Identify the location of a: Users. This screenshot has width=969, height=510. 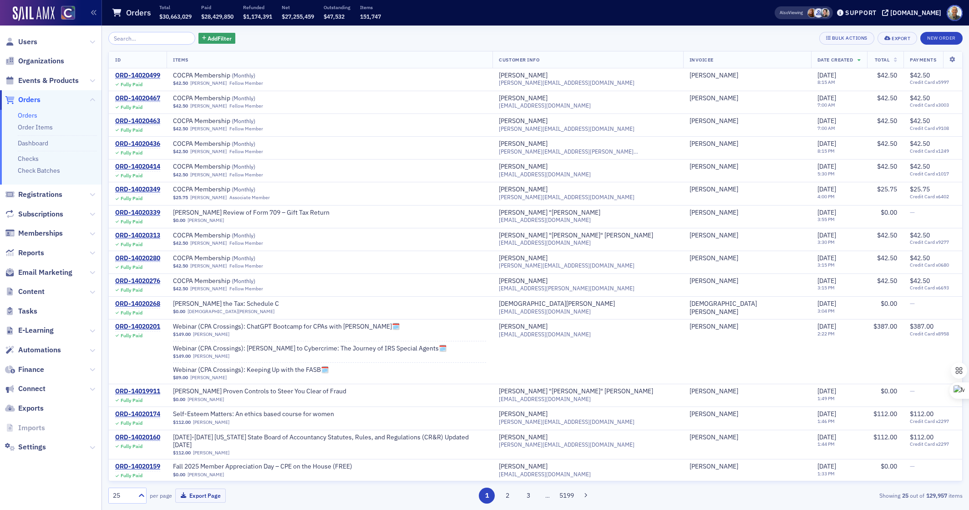
(21, 42).